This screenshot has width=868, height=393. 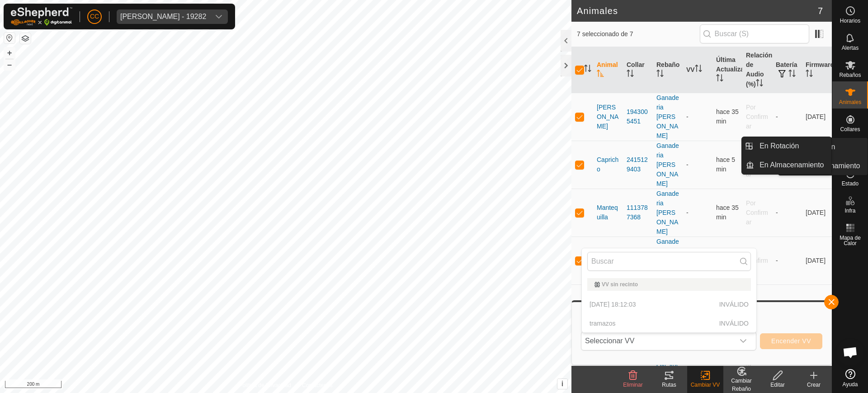 What do you see at coordinates (638, 70) in the screenshot?
I see `th: Collar` at bounding box center [638, 70].